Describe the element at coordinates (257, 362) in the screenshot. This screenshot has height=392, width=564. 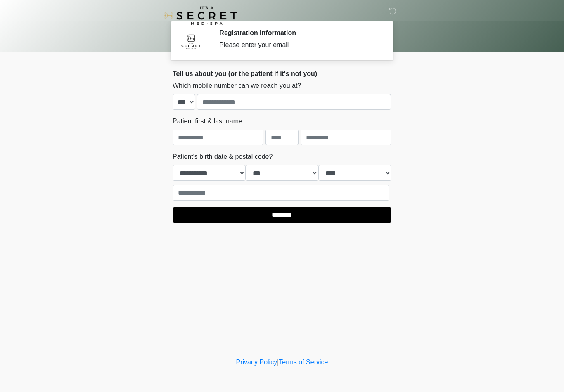
I see `a: Privacy Policy` at that location.